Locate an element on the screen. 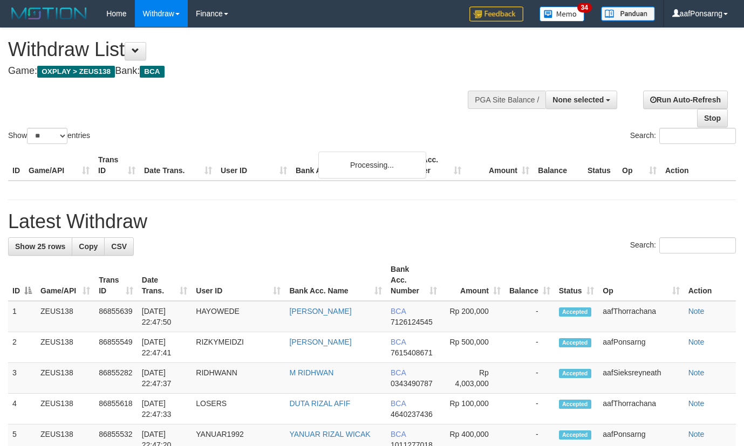  th: ID is located at coordinates (16, 165).